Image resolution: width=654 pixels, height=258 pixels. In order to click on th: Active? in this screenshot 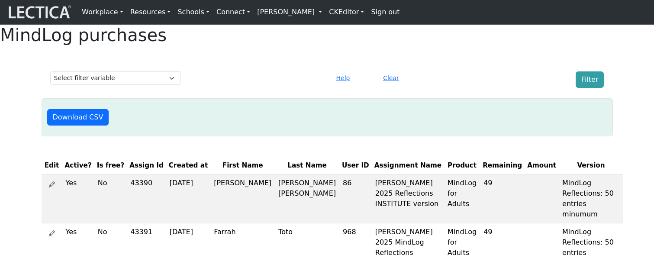, I will do `click(78, 165)`.